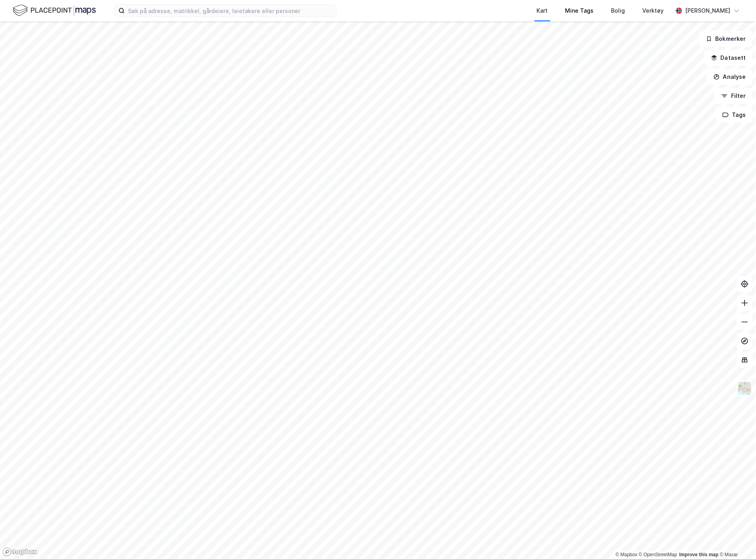 This screenshot has height=559, width=756. Describe the element at coordinates (579, 11) in the screenshot. I see `div: Mine Tags` at that location.